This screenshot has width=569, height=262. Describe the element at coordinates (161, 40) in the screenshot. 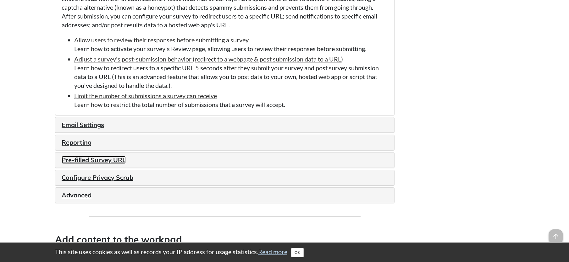

I see `a: Allow users to review their responses before submitting a survey` at that location.